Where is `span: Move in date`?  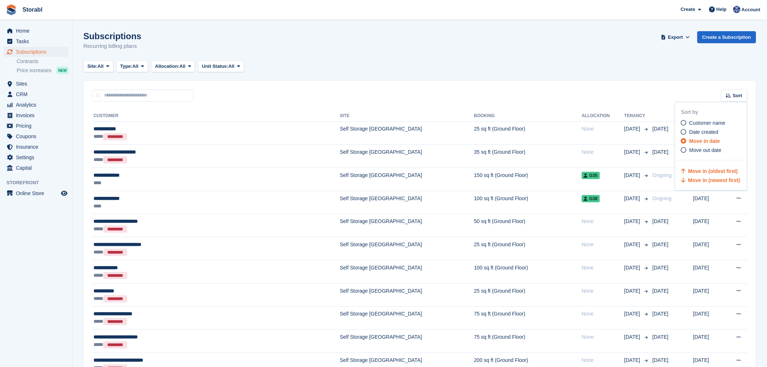 span: Move in date is located at coordinates (704, 141).